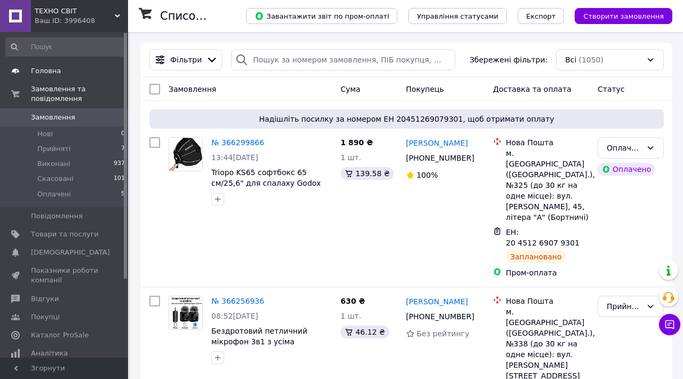  I want to click on a: Створити замовлення, so click(618, 15).